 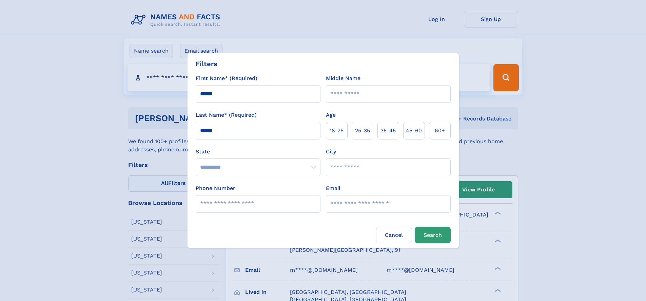 What do you see at coordinates (336, 131) in the screenshot?
I see `span: 18‑25` at bounding box center [336, 131].